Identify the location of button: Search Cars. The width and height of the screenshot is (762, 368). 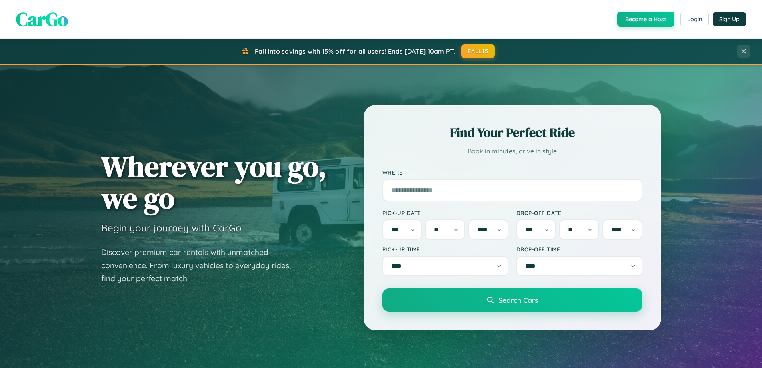
(512, 300).